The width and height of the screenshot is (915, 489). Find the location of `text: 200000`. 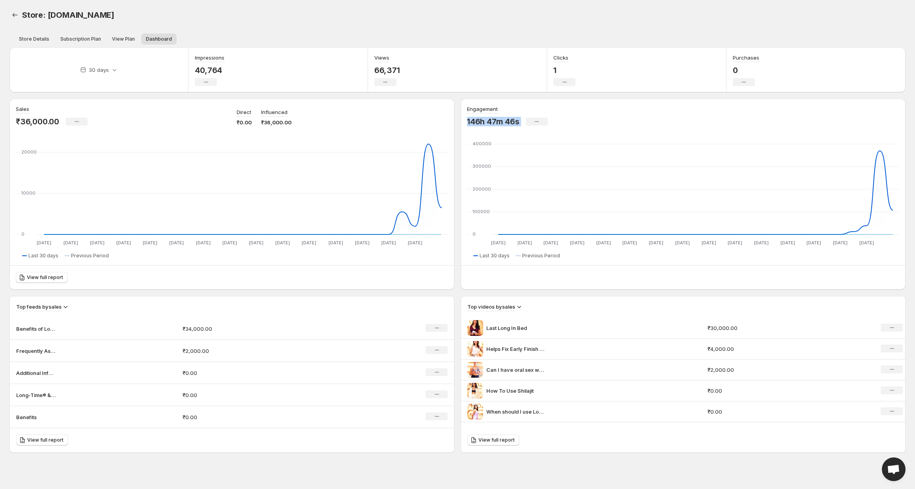

text: 200000 is located at coordinates (481, 189).